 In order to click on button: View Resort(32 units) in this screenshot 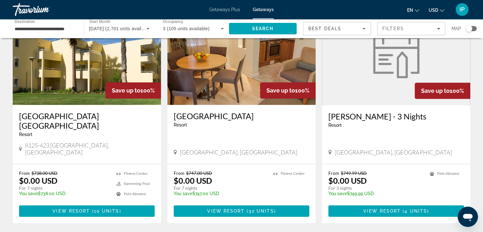, I will do `click(241, 211)`.